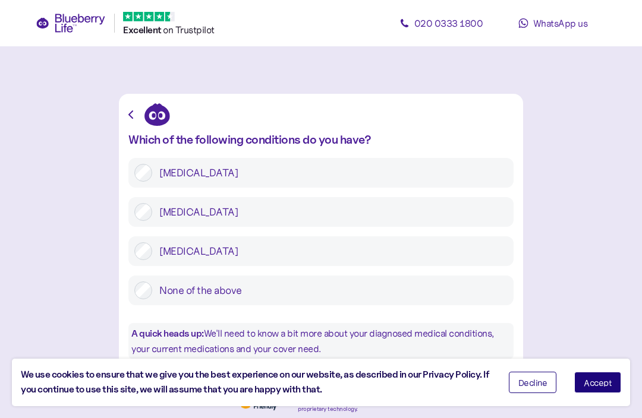  I want to click on button: Accept cookies, so click(597, 383).